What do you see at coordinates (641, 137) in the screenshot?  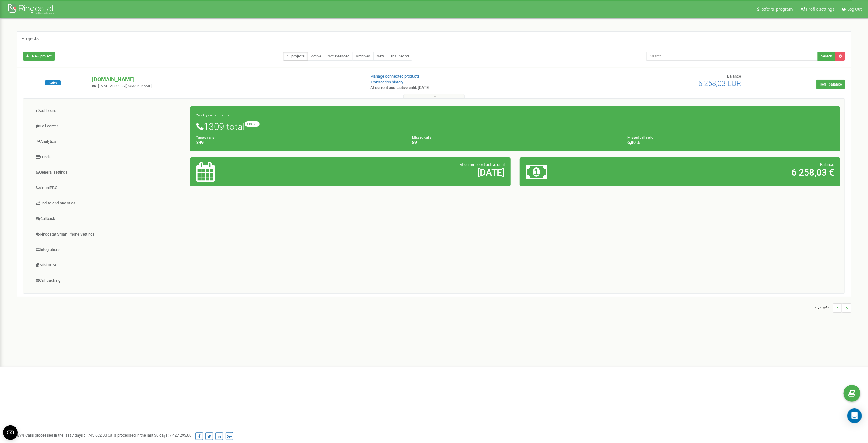 I see `small: Missed call ratio` at bounding box center [641, 137].